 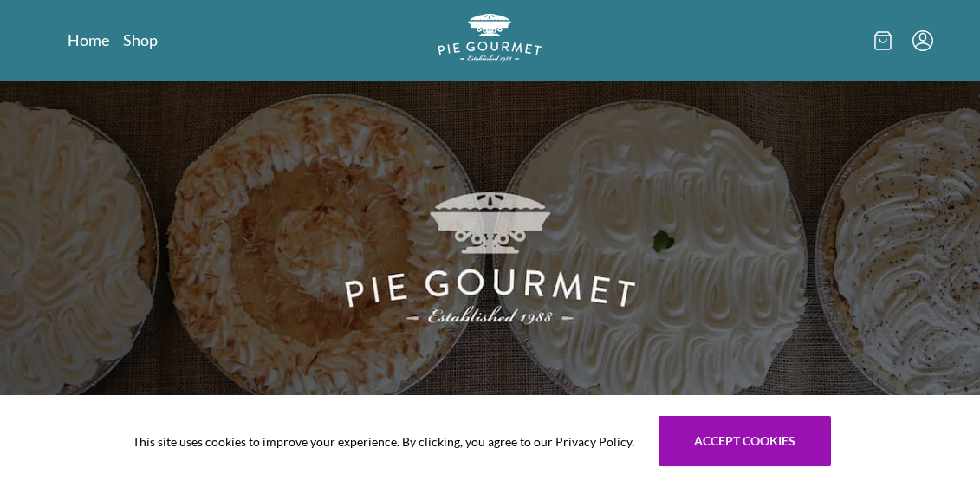 What do you see at coordinates (88, 40) in the screenshot?
I see `a: Home` at bounding box center [88, 40].